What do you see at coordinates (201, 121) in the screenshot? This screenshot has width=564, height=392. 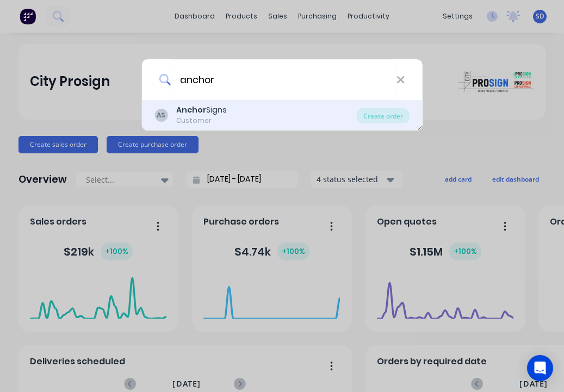 I see `div: Customer` at bounding box center [201, 121].